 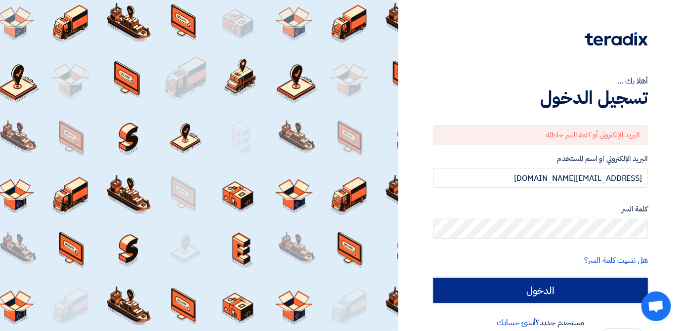 What do you see at coordinates (616, 39) in the screenshot?
I see `img: Teradix logo` at bounding box center [616, 39].